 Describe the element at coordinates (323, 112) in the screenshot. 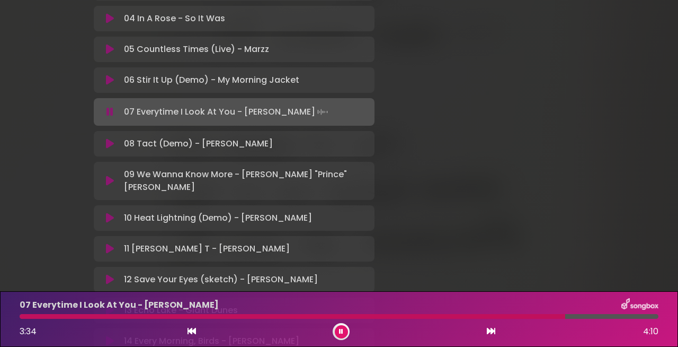

I see `img: waveform4.gif` at that location.